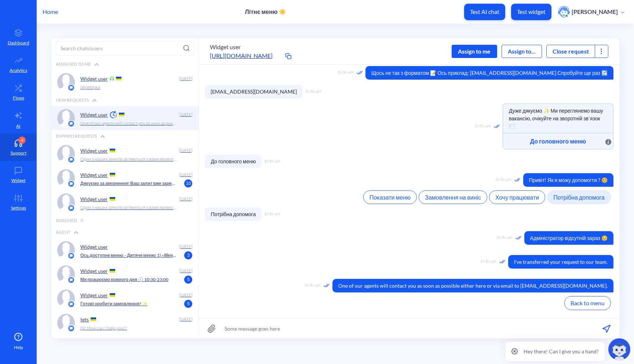 This screenshot has width=634, height=364. I want to click on p: Flows, so click(18, 98).